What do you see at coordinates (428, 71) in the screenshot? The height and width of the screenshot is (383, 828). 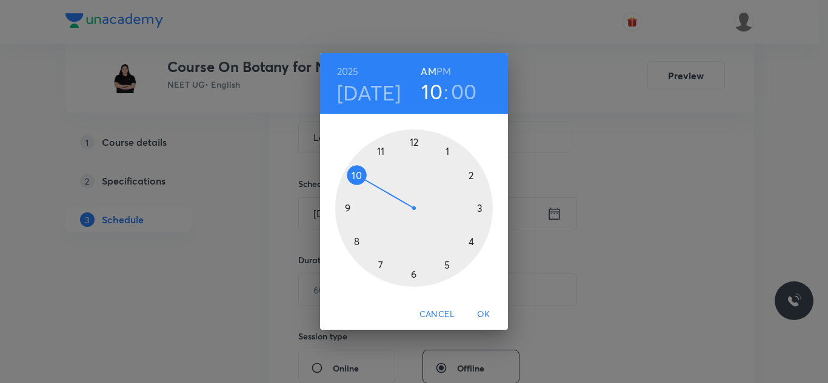 I see `button: AM` at bounding box center [428, 71].